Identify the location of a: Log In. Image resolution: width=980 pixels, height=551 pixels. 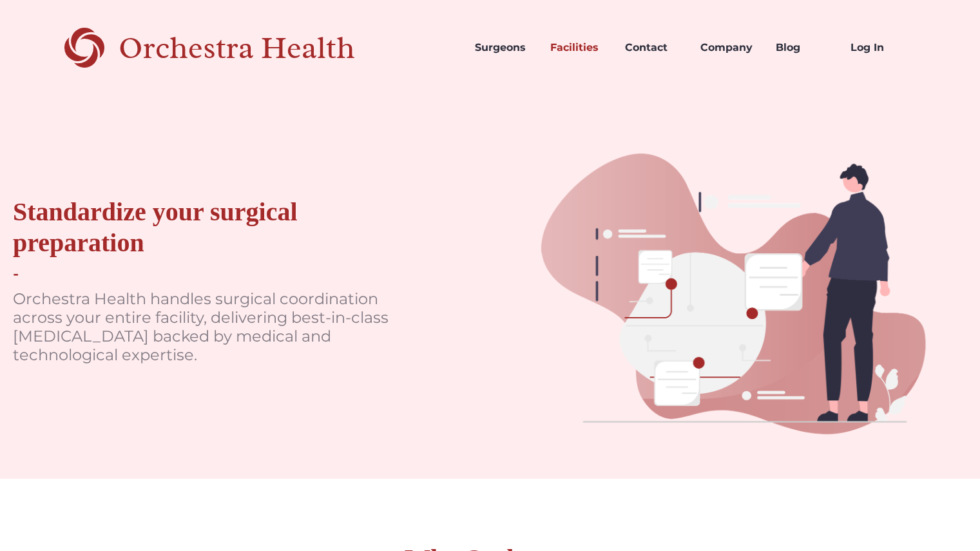
(877, 48).